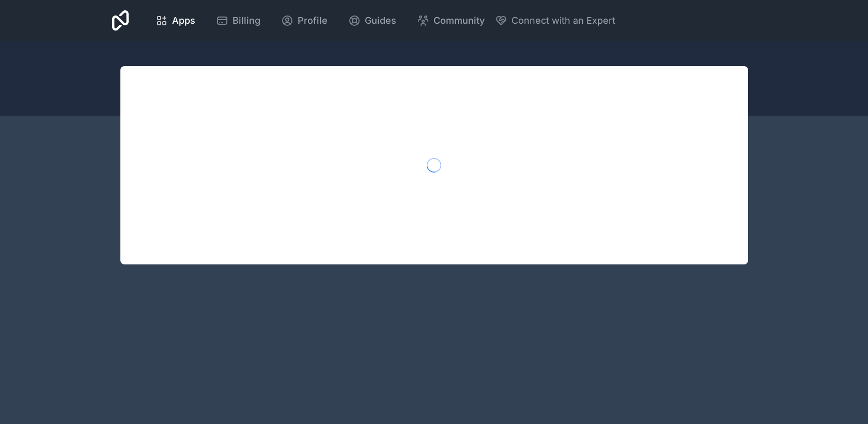 The height and width of the screenshot is (424, 868). I want to click on span: Community, so click(459, 20).